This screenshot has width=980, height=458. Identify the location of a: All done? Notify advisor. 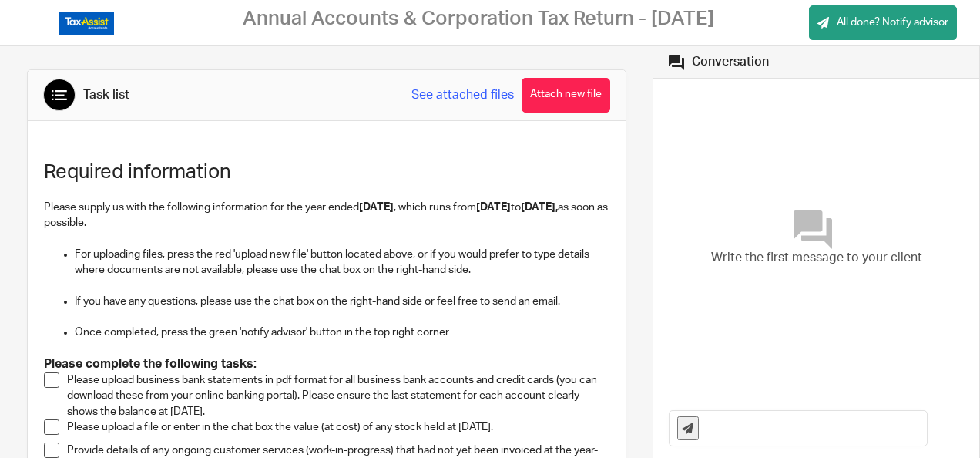
(883, 22).